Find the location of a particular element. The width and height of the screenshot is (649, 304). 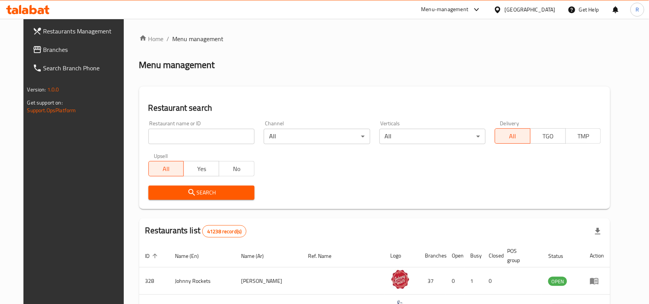

h2: Restaurant search is located at coordinates (375, 108).